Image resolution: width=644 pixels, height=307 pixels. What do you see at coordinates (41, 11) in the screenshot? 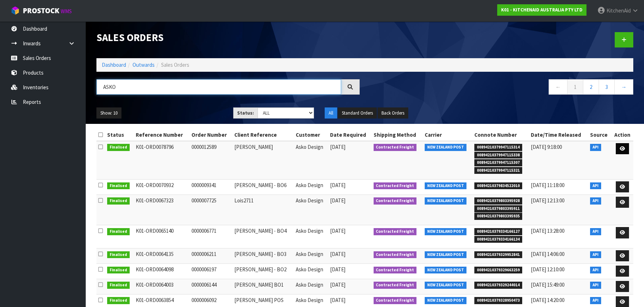
I see `span: ProStock` at bounding box center [41, 11].